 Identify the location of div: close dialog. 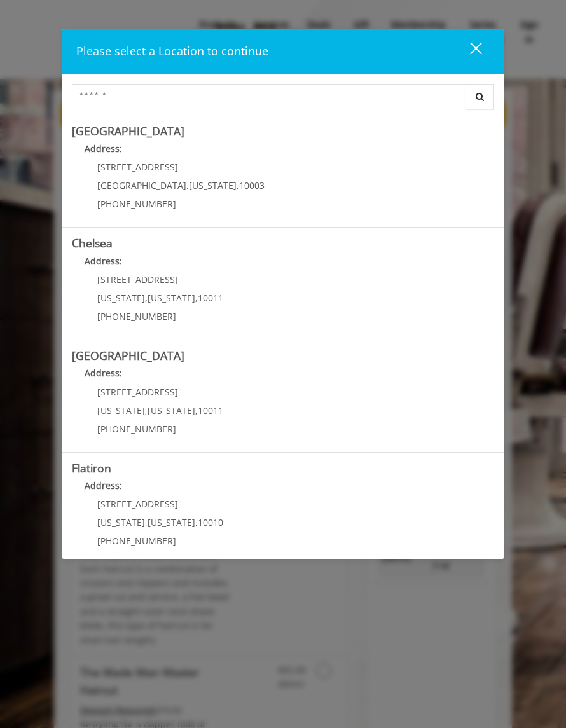
(469, 51).